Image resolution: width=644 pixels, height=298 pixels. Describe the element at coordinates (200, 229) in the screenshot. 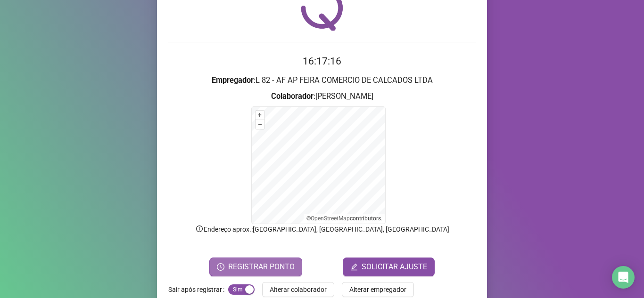

I see `span: info-circle` at that location.